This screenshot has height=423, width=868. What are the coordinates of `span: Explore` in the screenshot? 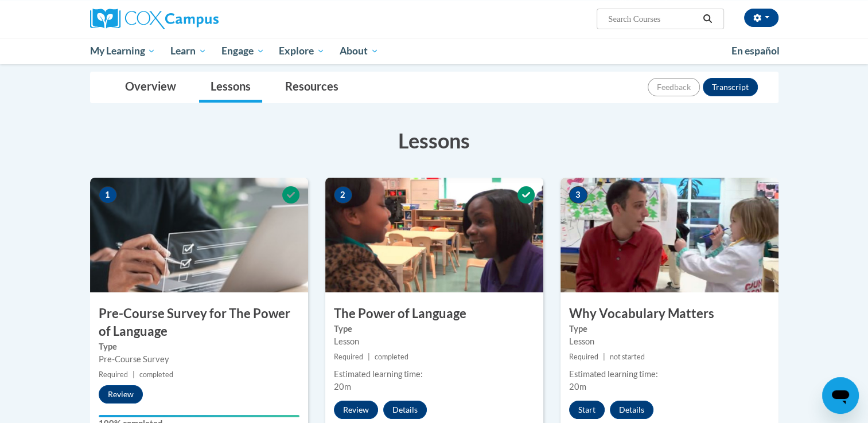 It's located at (302, 51).